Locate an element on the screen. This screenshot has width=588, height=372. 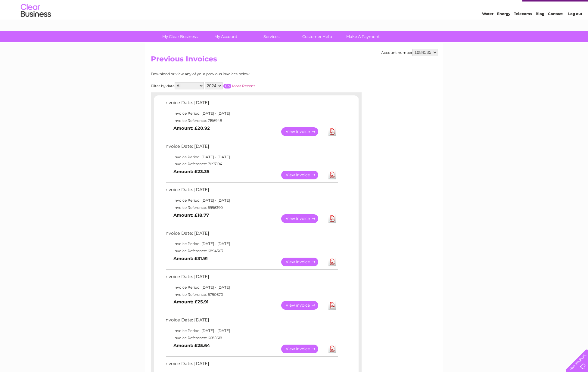
a: Telecoms is located at coordinates (523, 28).